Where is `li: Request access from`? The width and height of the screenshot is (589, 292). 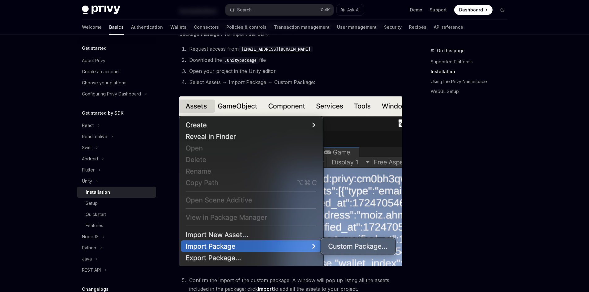 li: Request access from is located at coordinates (295, 49).